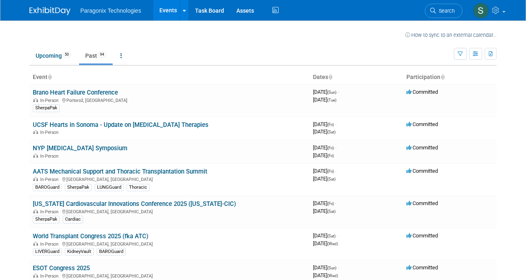 Image resolution: width=526 pixels, height=280 pixels. Describe the element at coordinates (138, 188) in the screenshot. I see `div: Thoracic` at that location.